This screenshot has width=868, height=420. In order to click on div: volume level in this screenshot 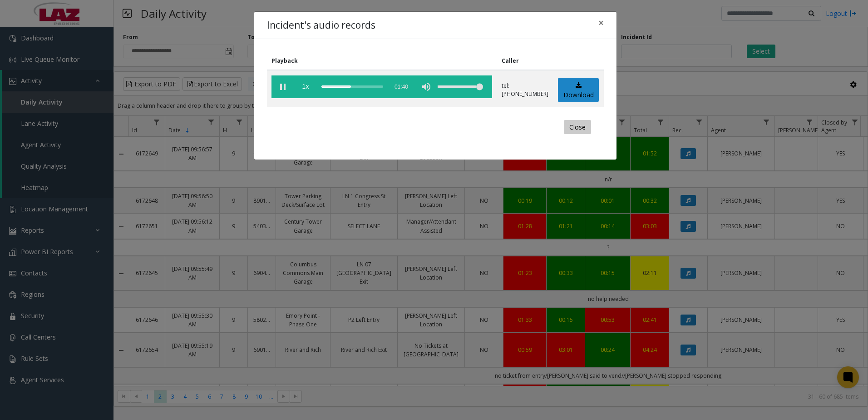, I will do `click(460, 87)`.